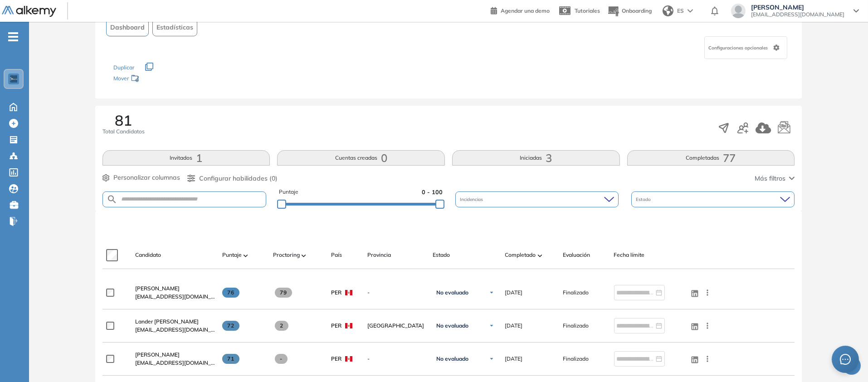 This screenshot has width=868, height=382. Describe the element at coordinates (680, 11) in the screenshot. I see `span: ES` at that location.